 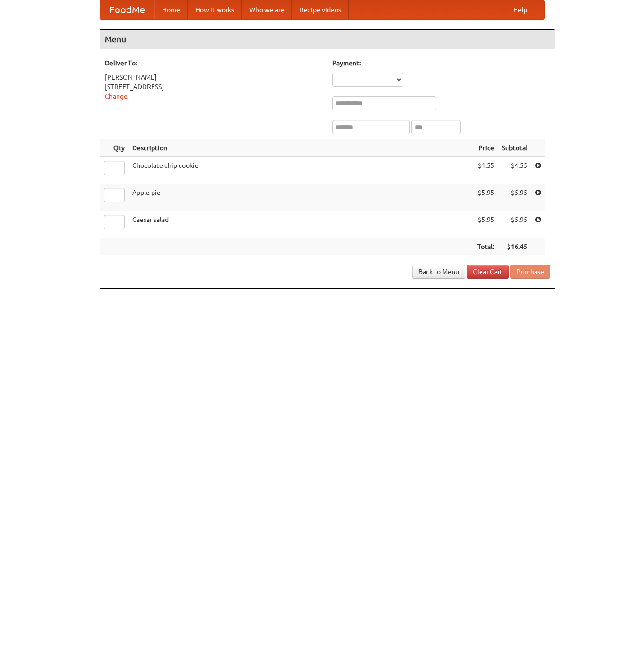 What do you see at coordinates (486, 148) in the screenshot?
I see `th: Price` at bounding box center [486, 148].